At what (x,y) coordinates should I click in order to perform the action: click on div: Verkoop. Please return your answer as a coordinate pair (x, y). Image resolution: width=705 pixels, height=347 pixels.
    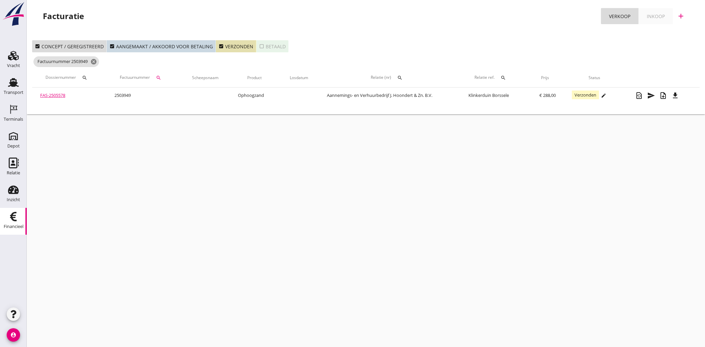
    Looking at the image, I should click on (620, 16).